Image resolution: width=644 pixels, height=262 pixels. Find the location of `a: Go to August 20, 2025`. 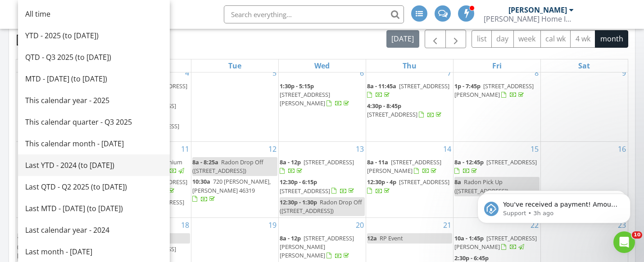

a: Go to August 20, 2025 is located at coordinates (360, 225).